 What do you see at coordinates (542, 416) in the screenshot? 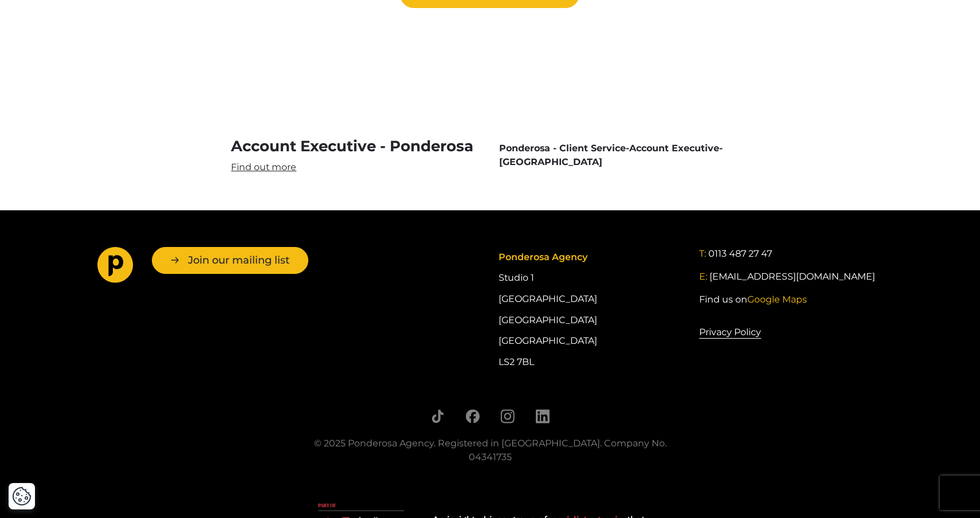
I see `a: Follow us on LinkedIn` at bounding box center [542, 416].